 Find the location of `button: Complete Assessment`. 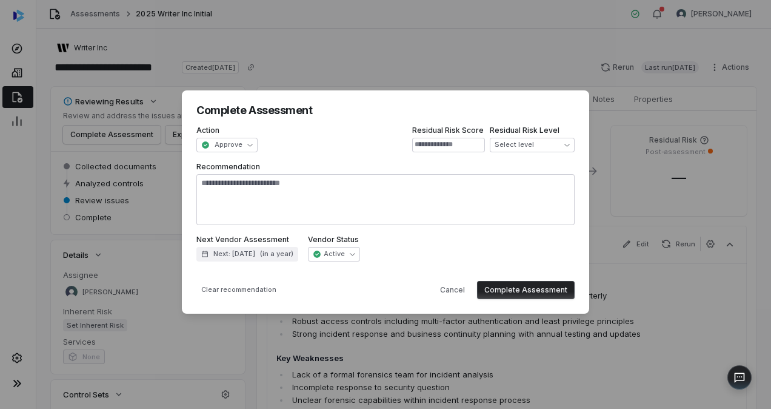

button: Complete Assessment is located at coordinates (526, 290).